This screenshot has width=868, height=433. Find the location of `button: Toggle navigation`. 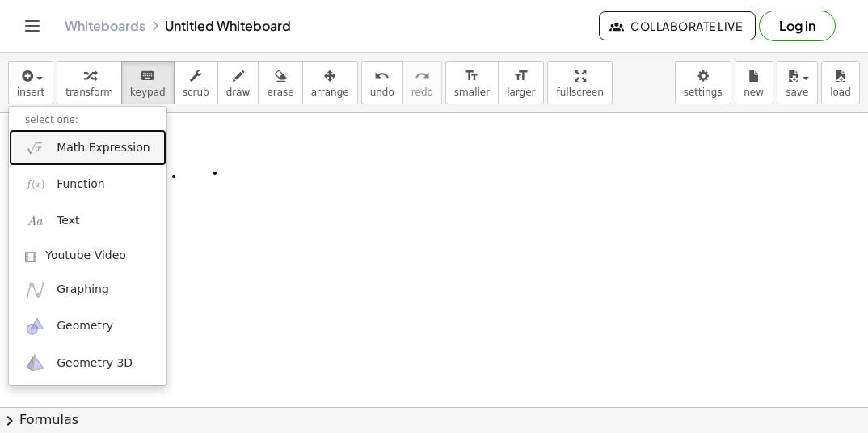

button: Toggle navigation is located at coordinates (32, 25).